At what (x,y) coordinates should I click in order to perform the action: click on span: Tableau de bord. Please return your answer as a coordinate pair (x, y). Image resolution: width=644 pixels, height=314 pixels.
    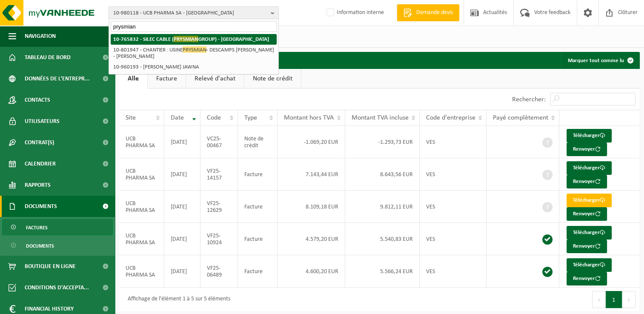
    Looking at the image, I should click on (48, 58).